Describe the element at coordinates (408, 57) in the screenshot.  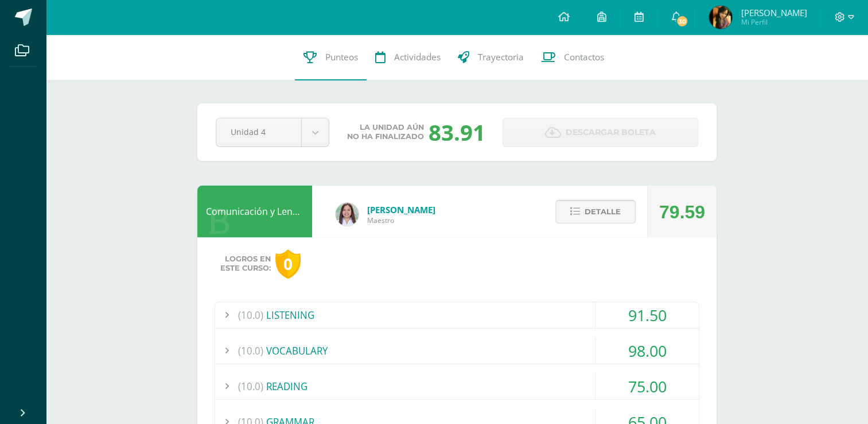
I see `a: Actividades` at that location.